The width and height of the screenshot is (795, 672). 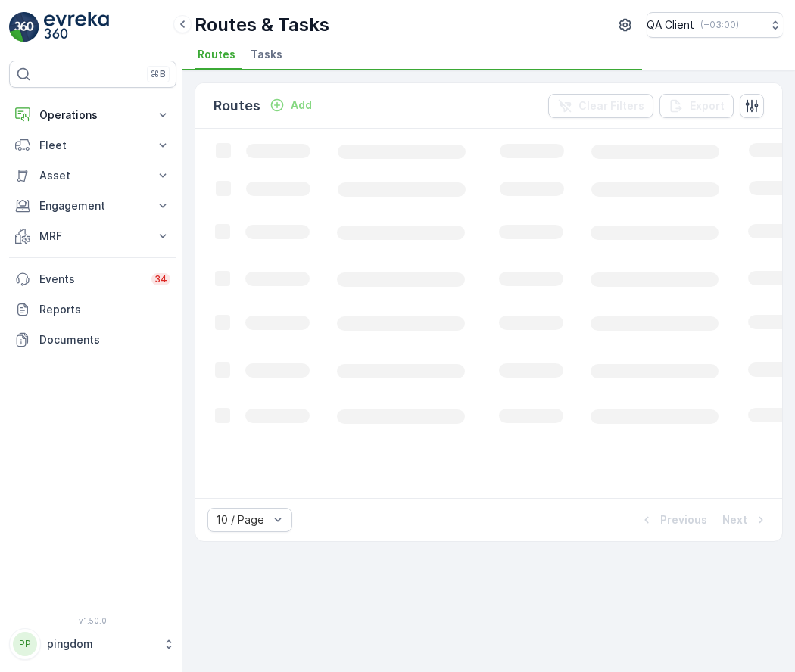 What do you see at coordinates (301, 106) in the screenshot?
I see `p: Add` at bounding box center [301, 106].